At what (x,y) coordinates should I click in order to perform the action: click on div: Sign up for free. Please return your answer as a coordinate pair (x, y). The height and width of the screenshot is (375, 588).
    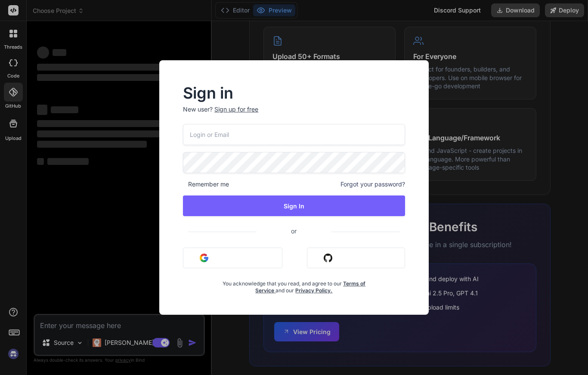
    Looking at the image, I should click on (236, 109).